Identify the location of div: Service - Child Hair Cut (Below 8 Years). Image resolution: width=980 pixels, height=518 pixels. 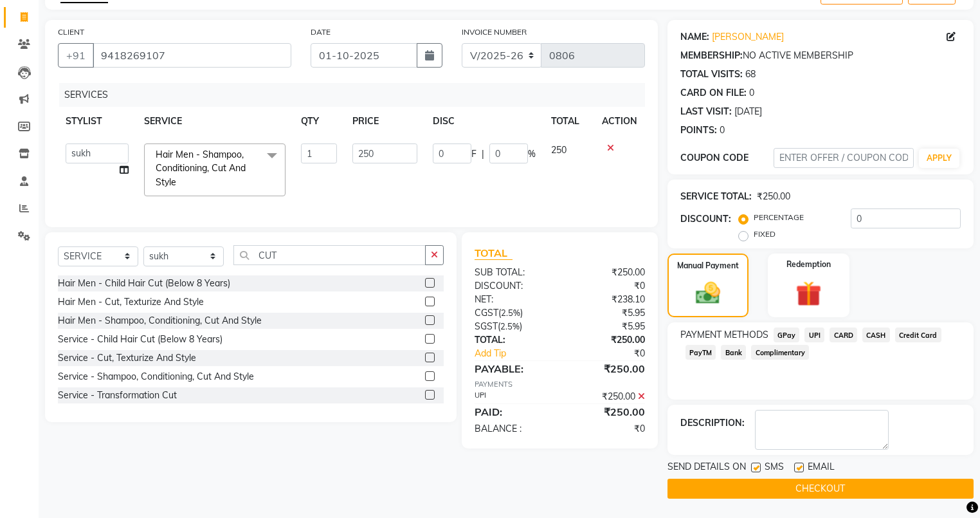
(141, 339).